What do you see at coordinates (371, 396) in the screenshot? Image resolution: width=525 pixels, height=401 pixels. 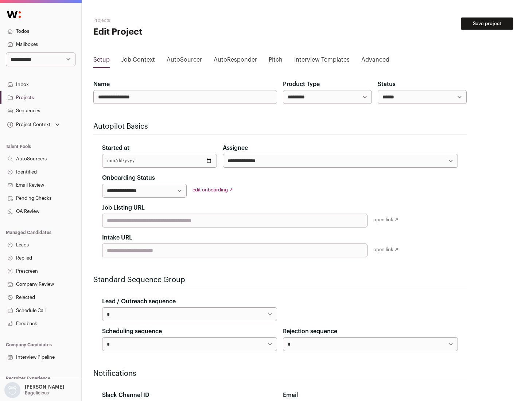 I see `div: Email` at bounding box center [371, 396].